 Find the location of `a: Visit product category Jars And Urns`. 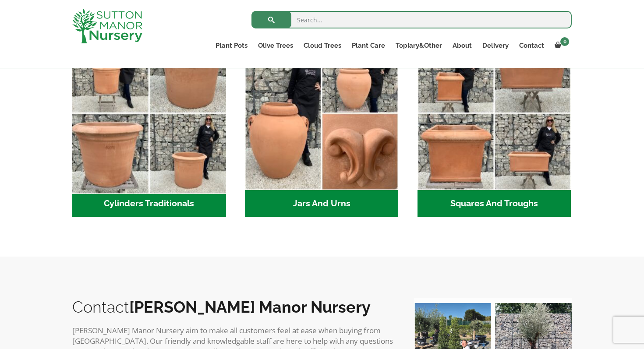

a: Visit product category Jars And Urns is located at coordinates (321, 127).